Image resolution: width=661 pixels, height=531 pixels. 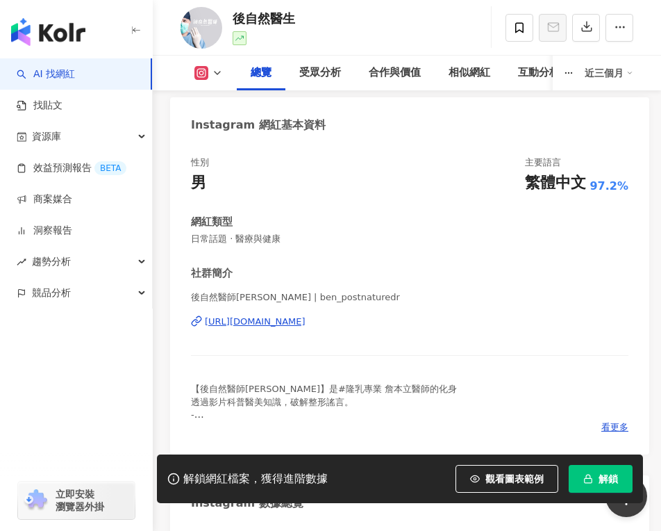 What do you see at coordinates (543, 163) in the screenshot?
I see `div: 主要語言` at bounding box center [543, 163].